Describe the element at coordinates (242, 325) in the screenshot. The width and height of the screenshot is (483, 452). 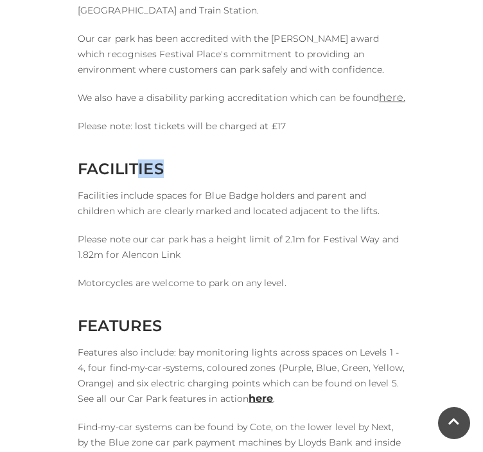
I see `h2: FEATURES` at that location.